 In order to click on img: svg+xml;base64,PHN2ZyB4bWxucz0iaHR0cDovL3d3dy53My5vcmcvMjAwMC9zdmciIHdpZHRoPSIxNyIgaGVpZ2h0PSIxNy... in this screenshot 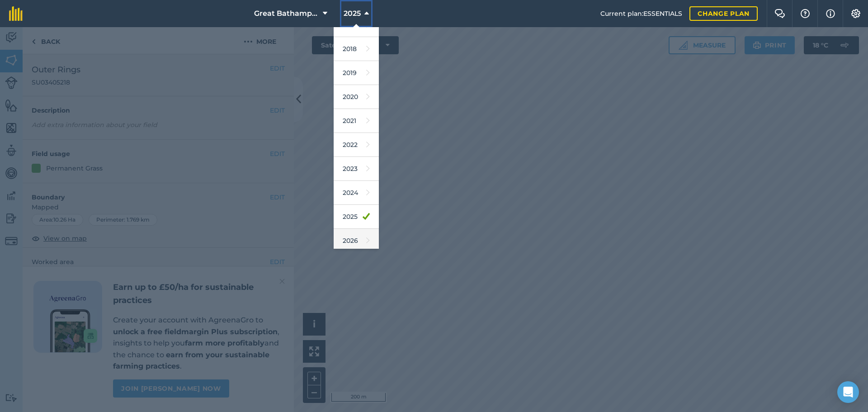, I will do `click(830, 14)`.